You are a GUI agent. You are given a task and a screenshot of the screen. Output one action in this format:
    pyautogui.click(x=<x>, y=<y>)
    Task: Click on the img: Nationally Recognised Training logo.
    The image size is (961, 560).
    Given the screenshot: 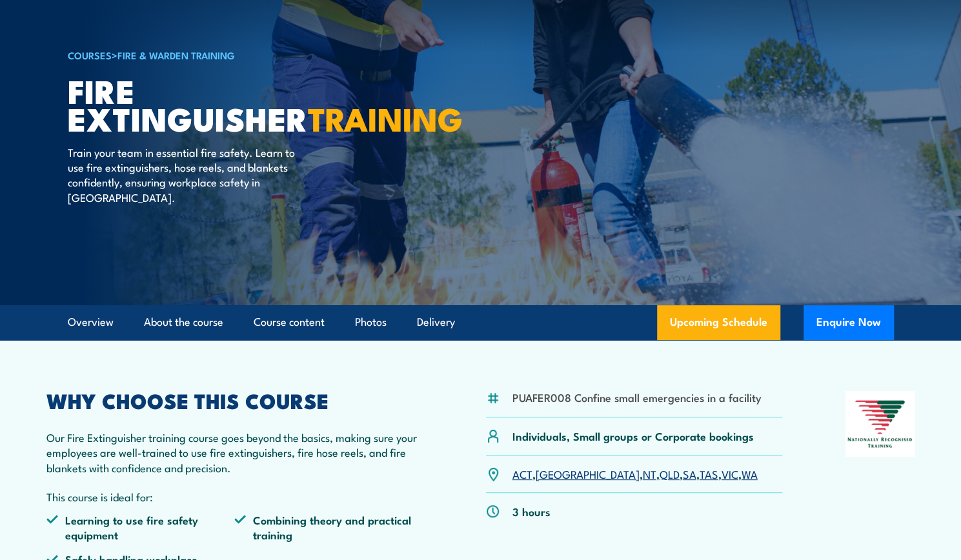 What is the action you would take?
    pyautogui.click(x=880, y=423)
    